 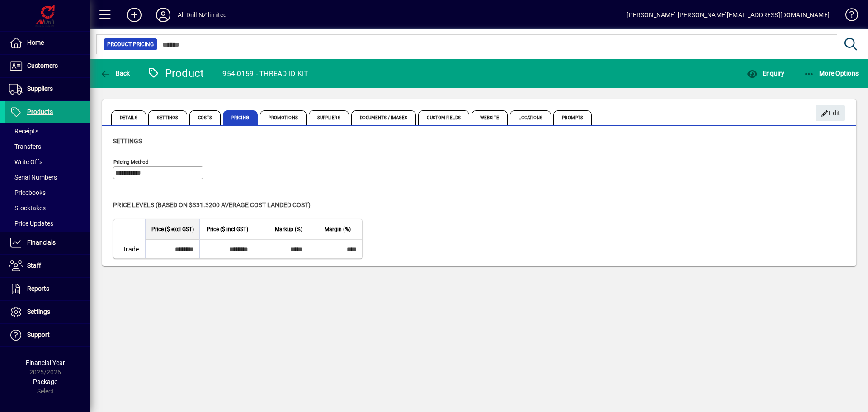 What do you see at coordinates (48, 177) in the screenshot?
I see `a: Serial Numbers` at bounding box center [48, 177].